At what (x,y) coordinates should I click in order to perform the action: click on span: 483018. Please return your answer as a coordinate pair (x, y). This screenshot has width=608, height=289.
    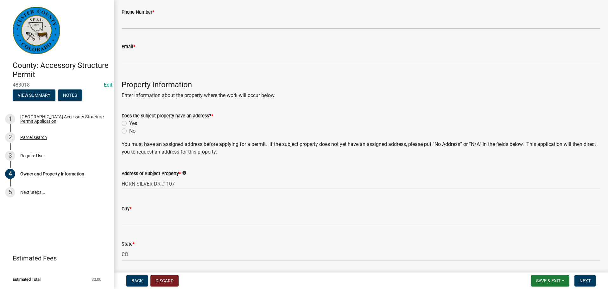
    Looking at the image, I should click on (57, 85).